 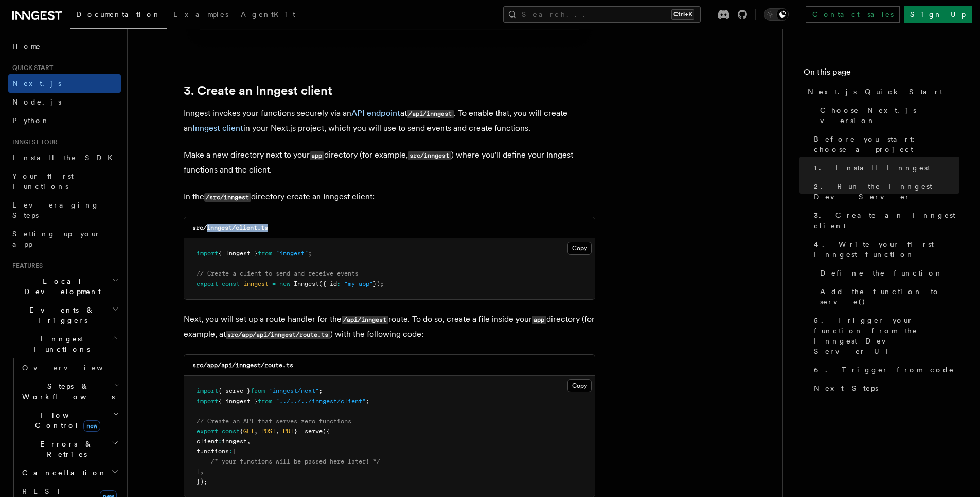 What do you see at coordinates (227, 197) in the screenshot?
I see `code: /src/inngest` at bounding box center [227, 197].